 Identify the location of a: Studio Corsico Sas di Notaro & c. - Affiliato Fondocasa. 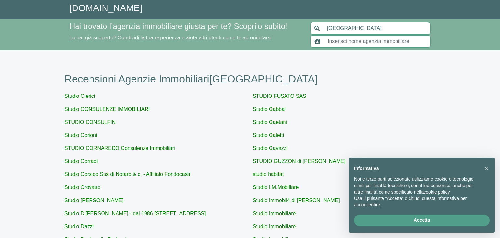
(127, 174).